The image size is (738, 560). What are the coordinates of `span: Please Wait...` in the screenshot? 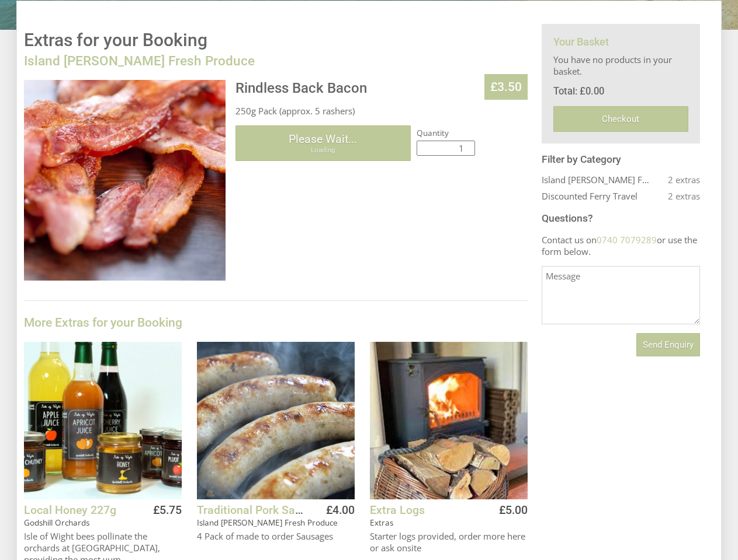 It's located at (322, 138).